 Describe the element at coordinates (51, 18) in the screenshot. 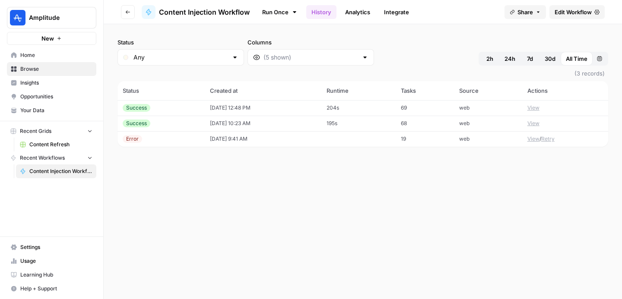

I see `button: Workspace: Amplitude` at that location.